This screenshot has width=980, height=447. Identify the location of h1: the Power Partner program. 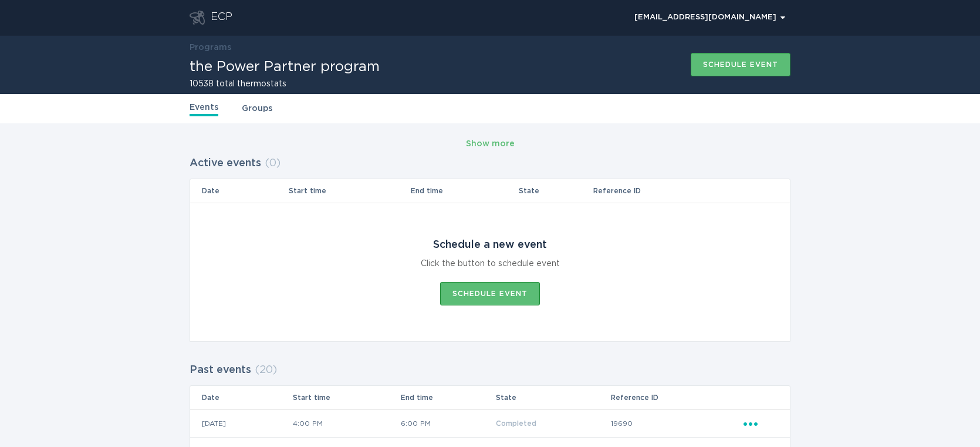
(284, 67).